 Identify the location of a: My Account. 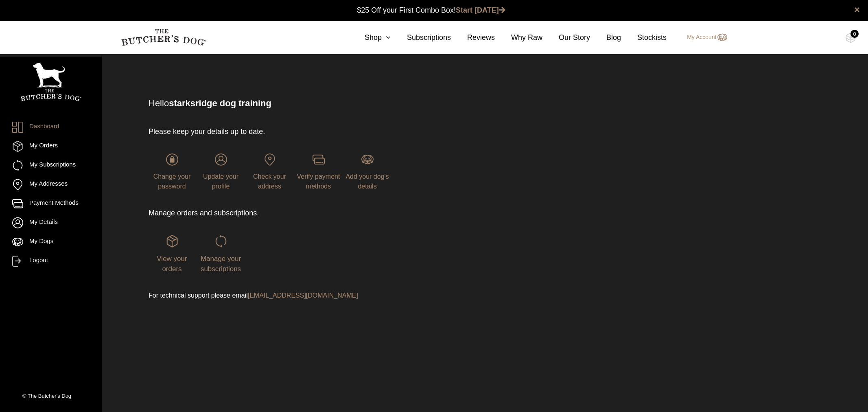
(702, 37).